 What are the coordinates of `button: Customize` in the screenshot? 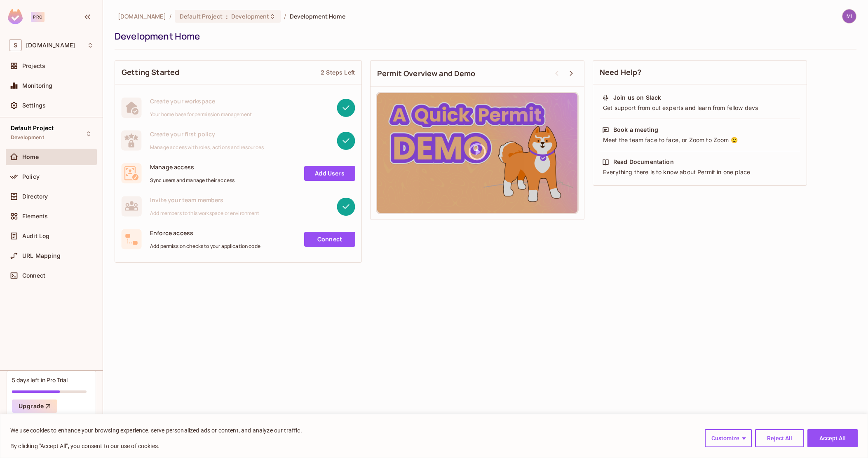 It's located at (728, 438).